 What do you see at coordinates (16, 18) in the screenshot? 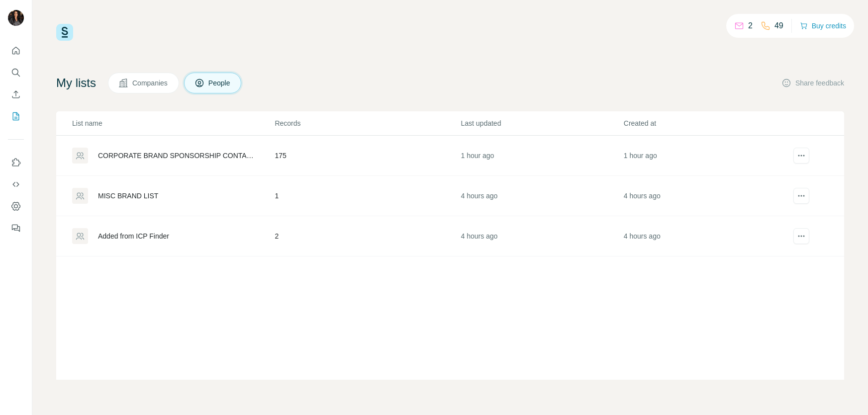
I see `img: Avatar` at bounding box center [16, 18].